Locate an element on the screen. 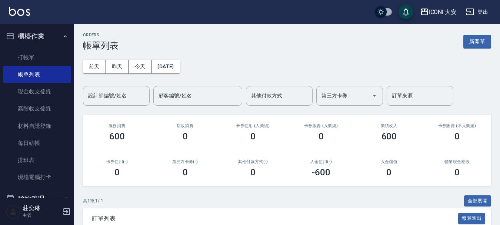 The image size is (500, 225). p: 主管 is located at coordinates (41, 215).